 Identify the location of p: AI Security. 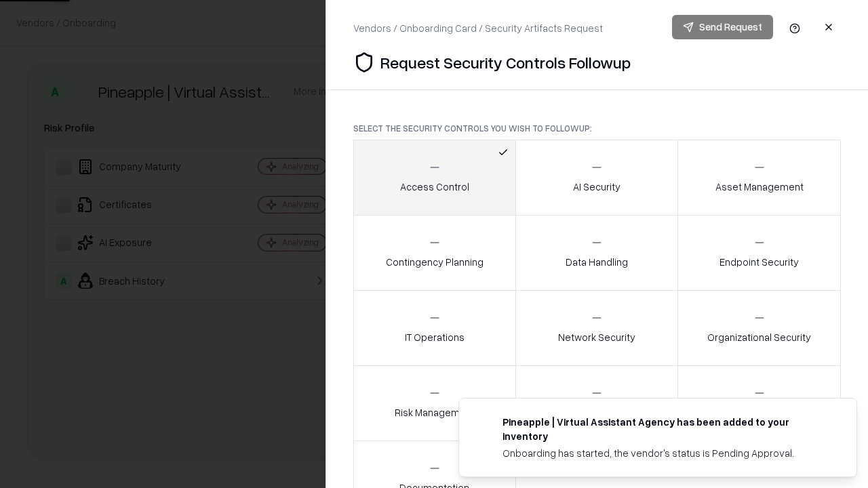
(597, 187).